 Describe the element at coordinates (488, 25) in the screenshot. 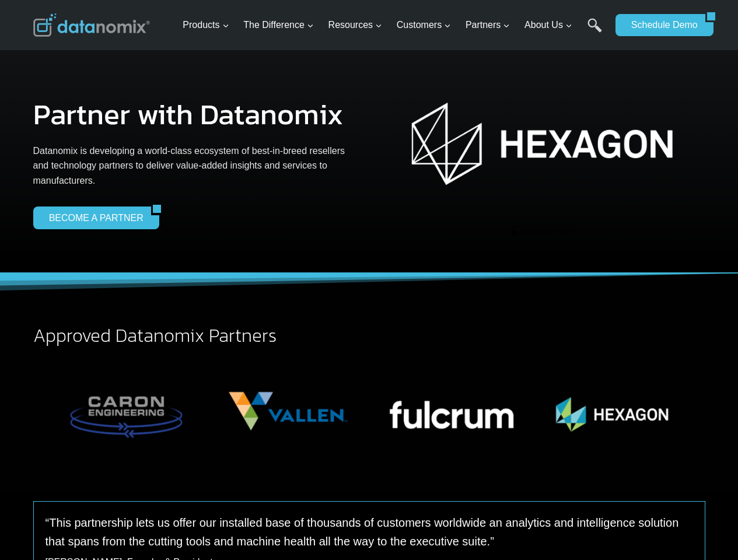

I see `span: Partners` at that location.